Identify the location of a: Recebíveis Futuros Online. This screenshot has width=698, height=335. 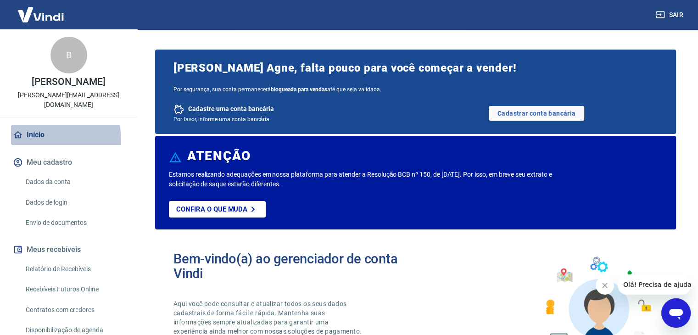
(74, 289).